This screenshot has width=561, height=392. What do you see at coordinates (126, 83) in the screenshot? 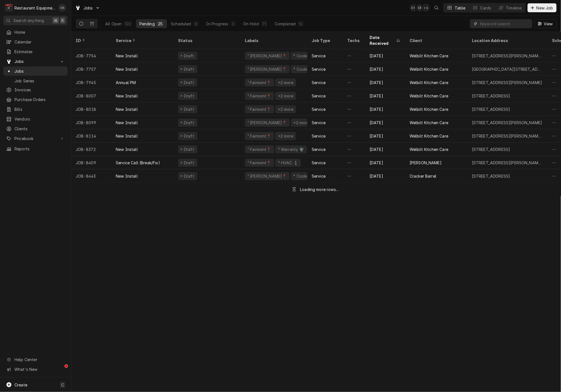
I see `div: Annual PM` at bounding box center [126, 83].